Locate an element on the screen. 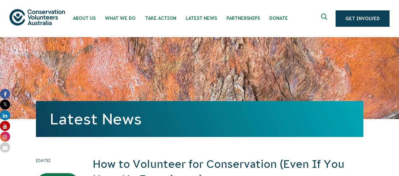 This screenshot has width=399, height=176. button: Expand search box Close search box is located at coordinates (325, 19).